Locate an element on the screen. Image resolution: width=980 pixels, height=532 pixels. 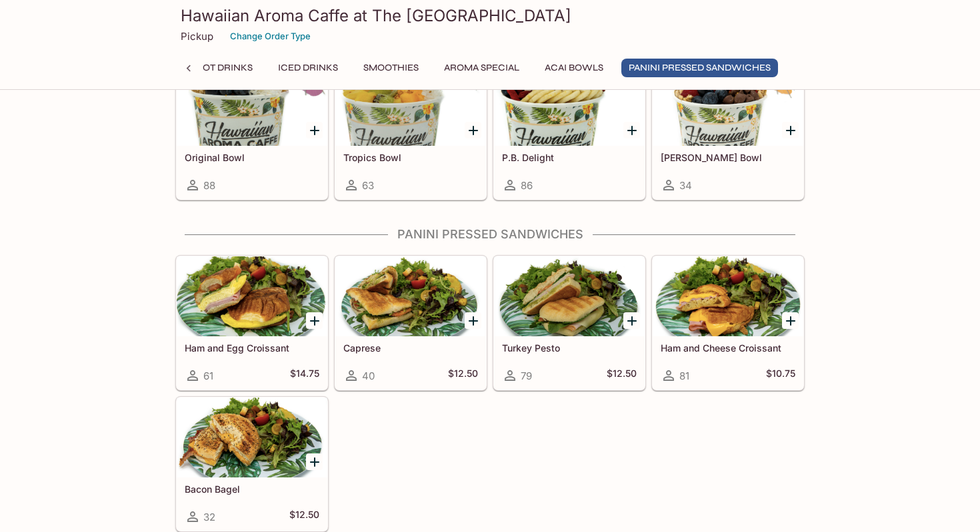
button: Iced Drinks is located at coordinates (308, 68).